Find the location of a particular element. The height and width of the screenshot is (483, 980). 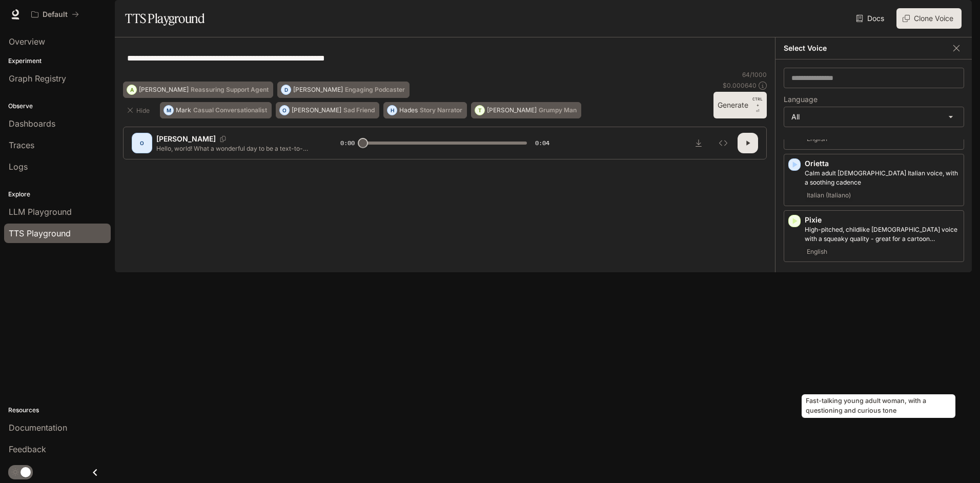

p: 64 / 1000 is located at coordinates (754, 74).